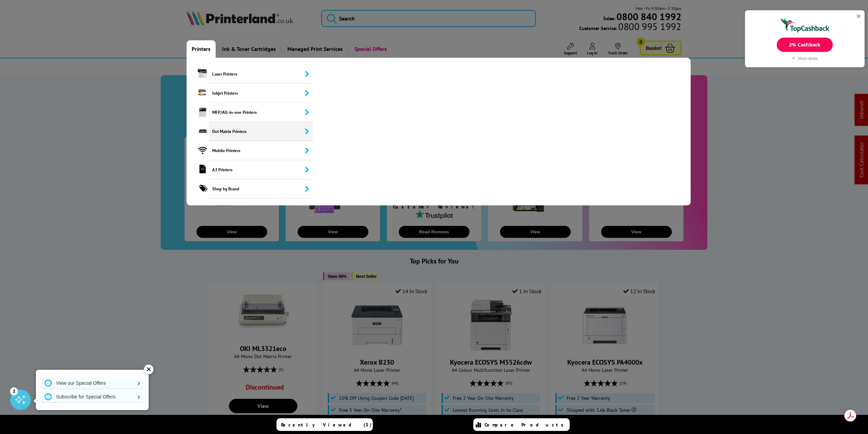  What do you see at coordinates (261, 151) in the screenshot?
I see `span: Mobile Printers` at bounding box center [261, 151].